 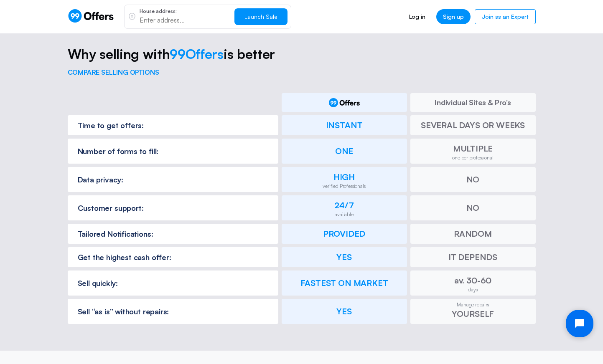 I want to click on small: verified Professionals, so click(x=344, y=187).